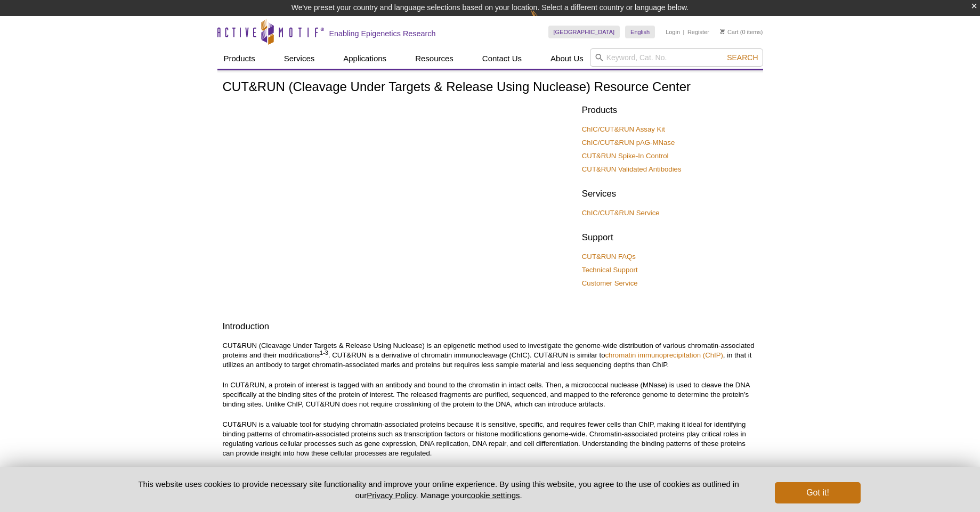 The image size is (980, 512). What do you see at coordinates (672, 32) in the screenshot?
I see `a: Login` at bounding box center [672, 32].